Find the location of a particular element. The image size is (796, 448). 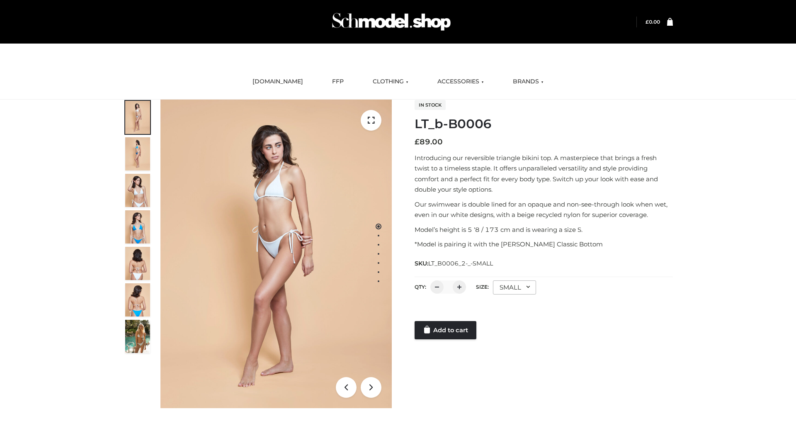

label: QTY: is located at coordinates (420, 287).